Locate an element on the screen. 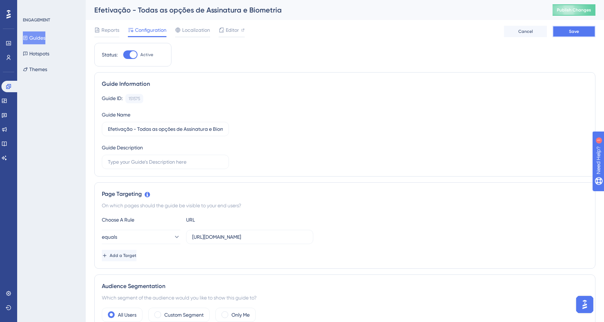 This screenshot has height=322, width=604. button: Themes is located at coordinates (35, 69).